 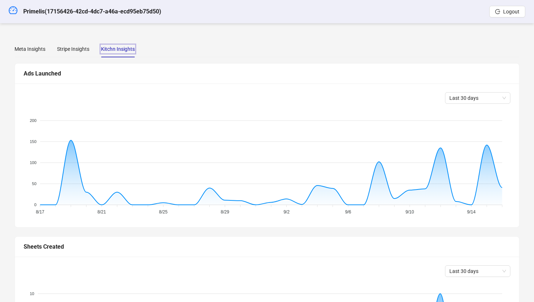 I want to click on tspan: 9/14, so click(x=471, y=212).